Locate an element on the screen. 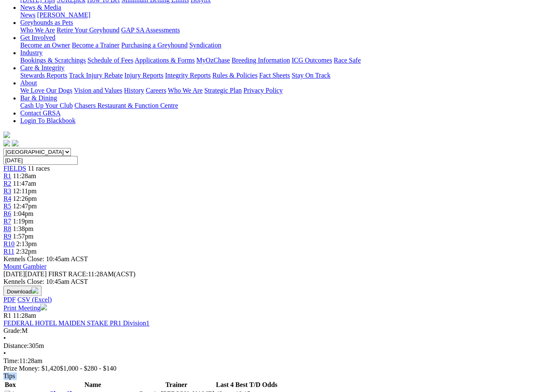 The height and width of the screenshot is (392, 537). a: R5 is located at coordinates (7, 206).